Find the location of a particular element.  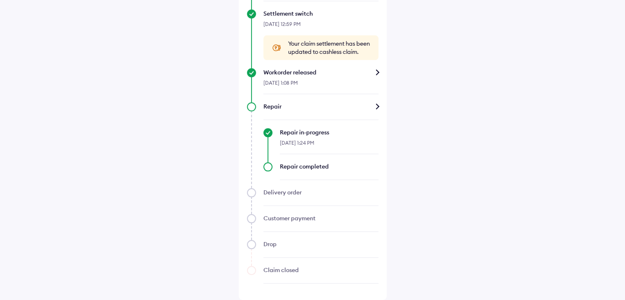

div: Delivery order is located at coordinates (321, 192).